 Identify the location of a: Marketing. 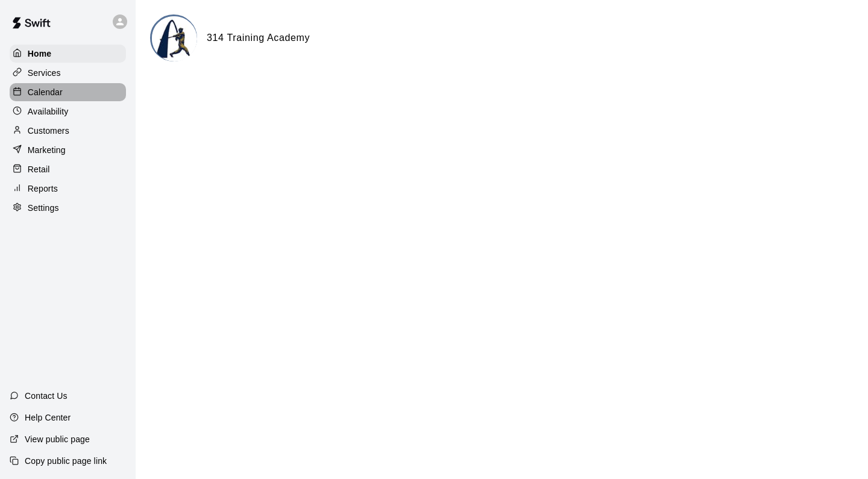
(68, 150).